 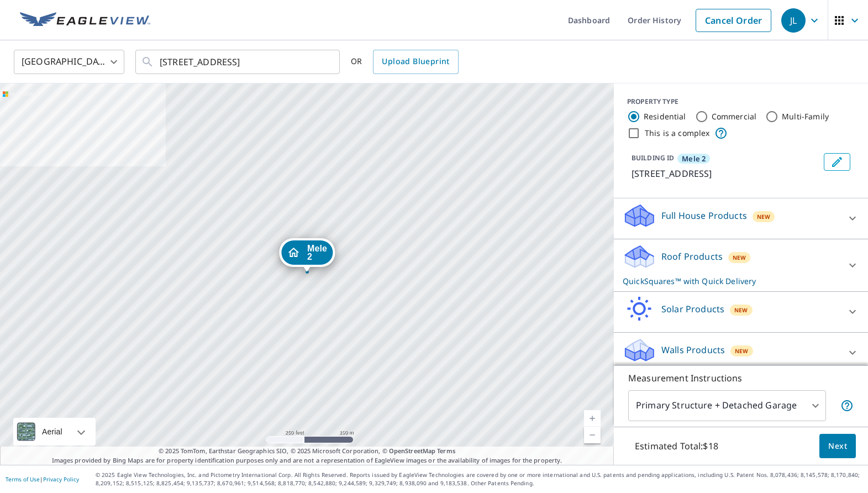 I want to click on div: Full House ProductsNew, so click(x=741, y=218).